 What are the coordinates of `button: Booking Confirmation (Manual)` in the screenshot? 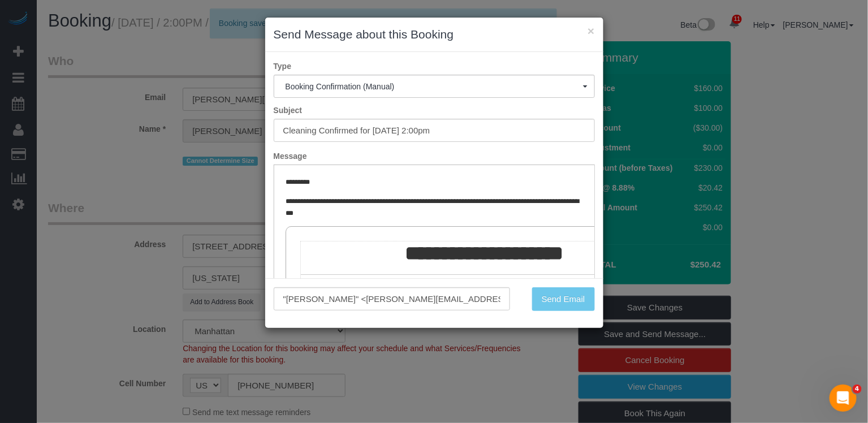 It's located at (435, 86).